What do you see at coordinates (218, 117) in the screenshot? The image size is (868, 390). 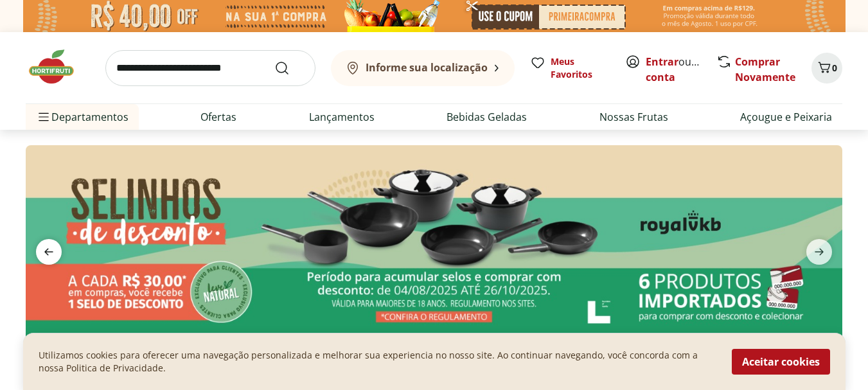 I see `a: Ofertas` at bounding box center [218, 117].